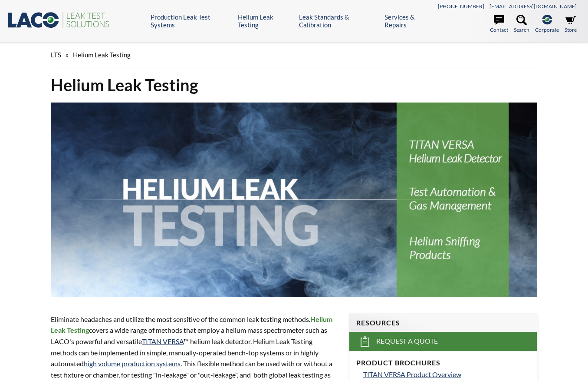  Describe the element at coordinates (443, 363) in the screenshot. I see `h4: Product Brochures` at that location.